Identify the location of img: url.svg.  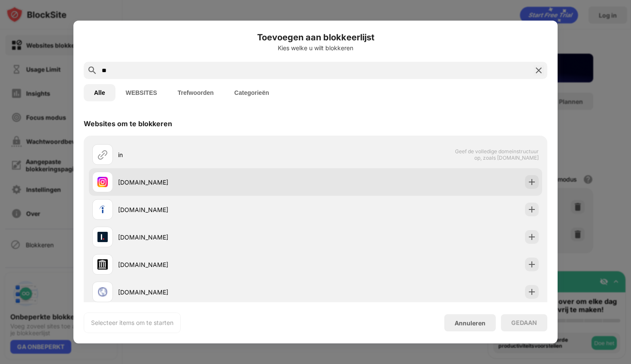
(103, 155).